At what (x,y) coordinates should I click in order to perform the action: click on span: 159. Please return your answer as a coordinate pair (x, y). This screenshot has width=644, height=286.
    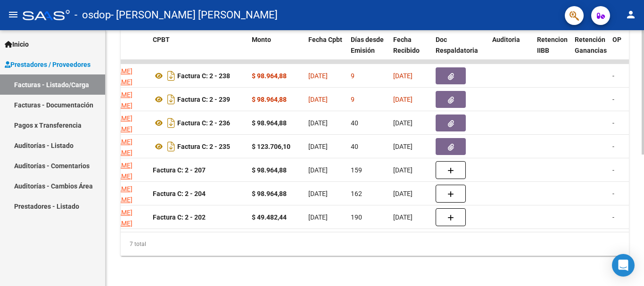
    Looking at the image, I should click on (357, 170).